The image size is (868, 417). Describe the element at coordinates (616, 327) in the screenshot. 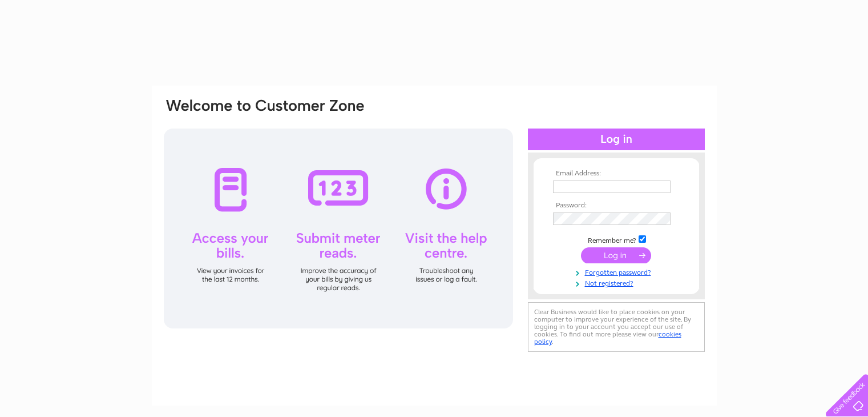

I see `div: Clear Business would like to place cookies on your computer to improve your experience of the sit...` at that location.